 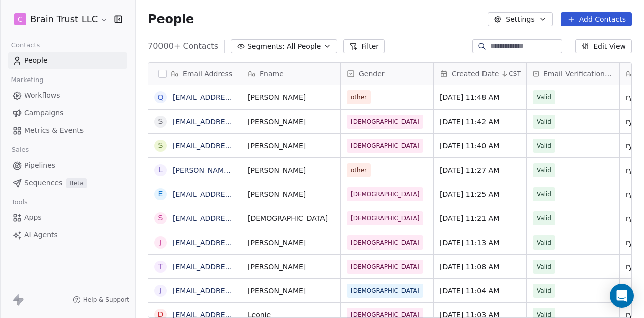 What do you see at coordinates (266, 46) in the screenshot?
I see `span: Segments:` at bounding box center [266, 46].